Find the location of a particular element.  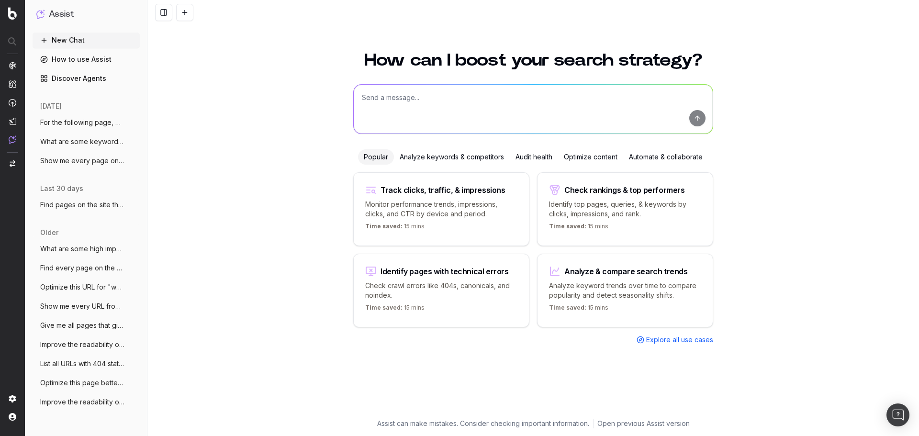

p: Monitor performance trends, impressions, clicks, and CTR by device and period. is located at coordinates (441, 209).